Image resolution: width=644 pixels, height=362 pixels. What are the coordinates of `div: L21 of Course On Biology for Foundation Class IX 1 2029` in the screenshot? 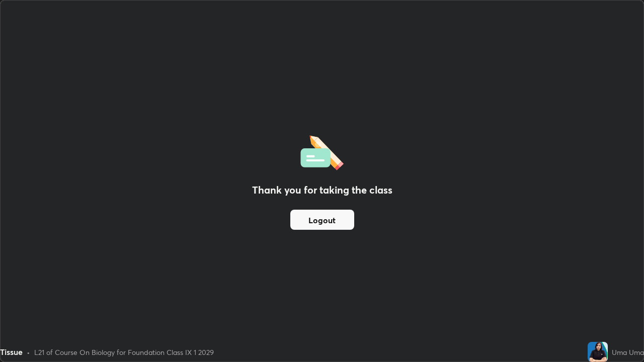 It's located at (124, 353).